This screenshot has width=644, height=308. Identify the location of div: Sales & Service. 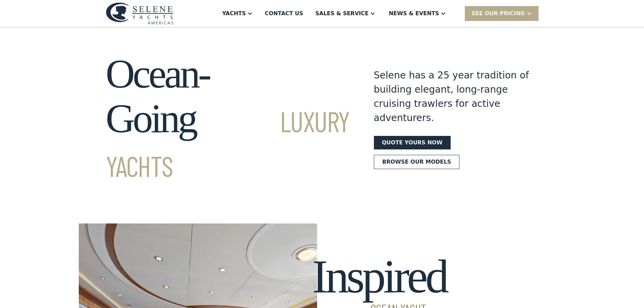
(342, 13).